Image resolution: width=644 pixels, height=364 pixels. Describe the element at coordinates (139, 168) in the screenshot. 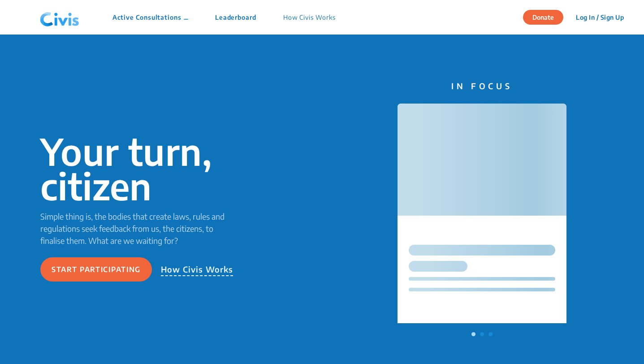

I see `p: Your turn, citizen` at that location.